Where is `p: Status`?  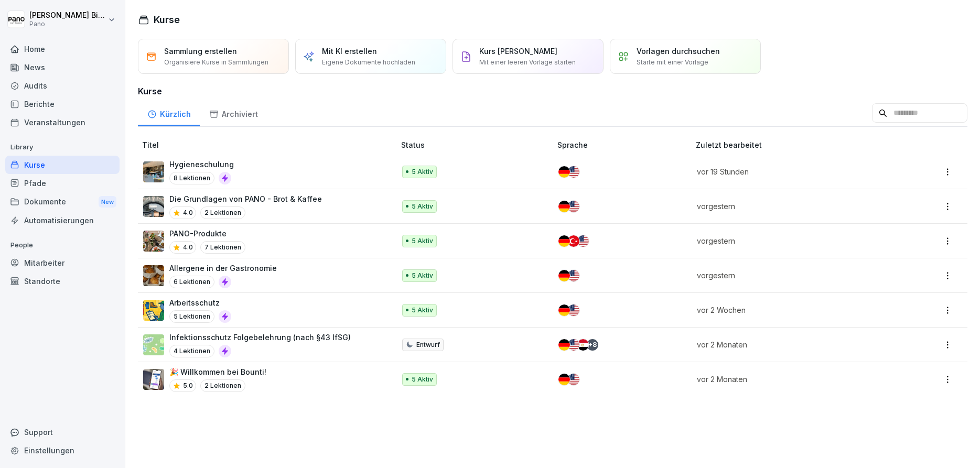 p: Status is located at coordinates (477, 145).